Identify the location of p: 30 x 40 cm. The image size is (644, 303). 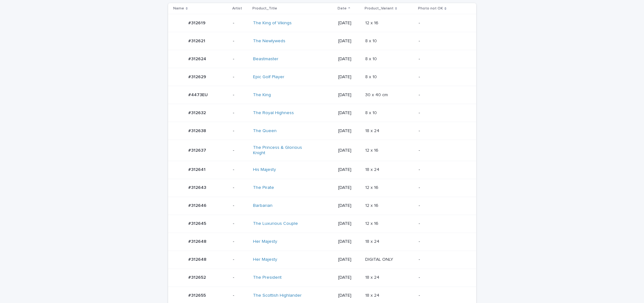
(377, 94).